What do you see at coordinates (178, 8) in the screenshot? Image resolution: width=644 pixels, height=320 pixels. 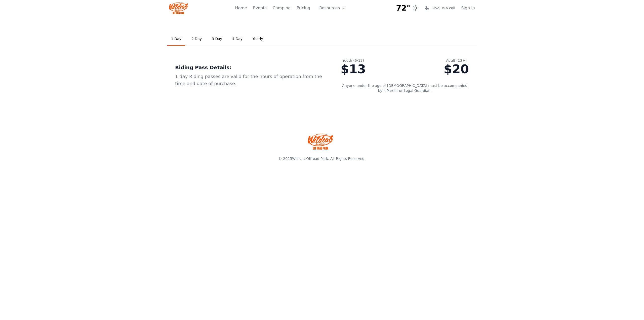 I see `img: Wildcat Logo` at bounding box center [178, 8].